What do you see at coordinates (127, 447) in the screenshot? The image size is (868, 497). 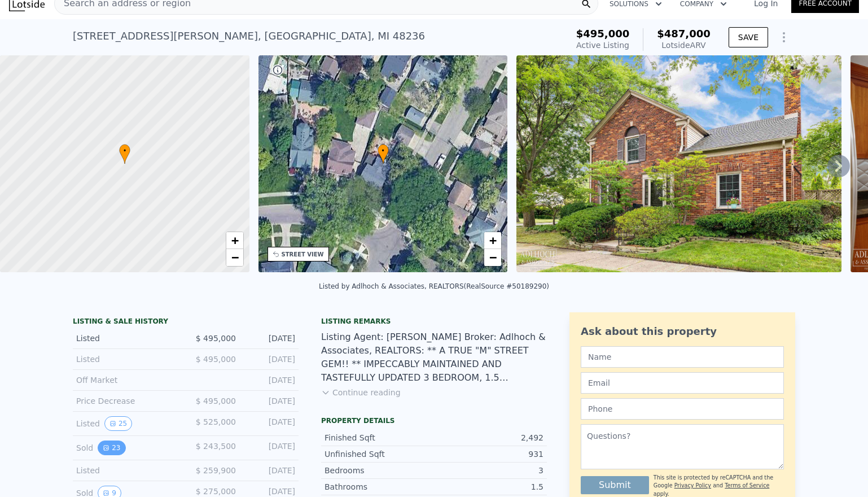 I see `div: Sold` at bounding box center [127, 447].